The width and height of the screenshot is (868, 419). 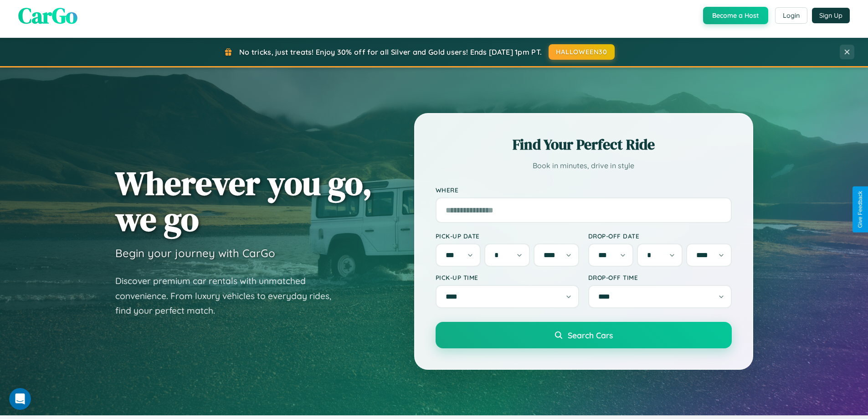 What do you see at coordinates (584, 145) in the screenshot?
I see `h2: Find Your Perfect Ride` at bounding box center [584, 145].